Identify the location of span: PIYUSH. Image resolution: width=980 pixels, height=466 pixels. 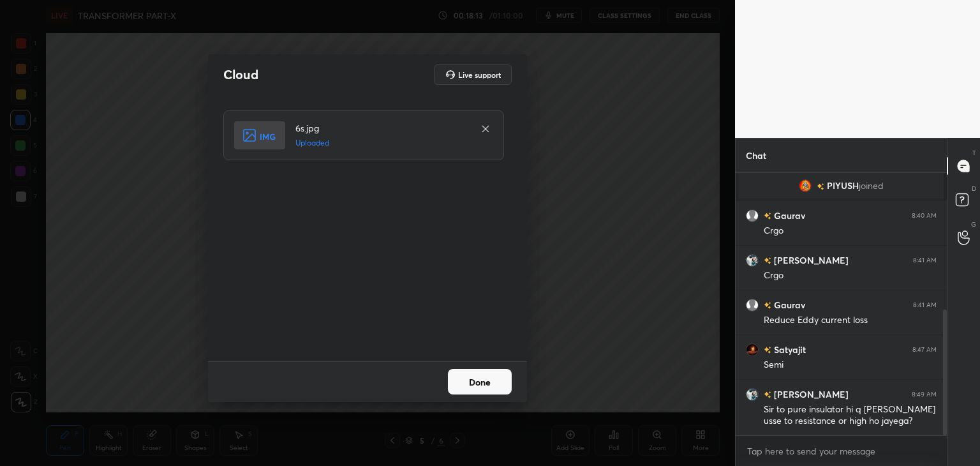
(842, 186).